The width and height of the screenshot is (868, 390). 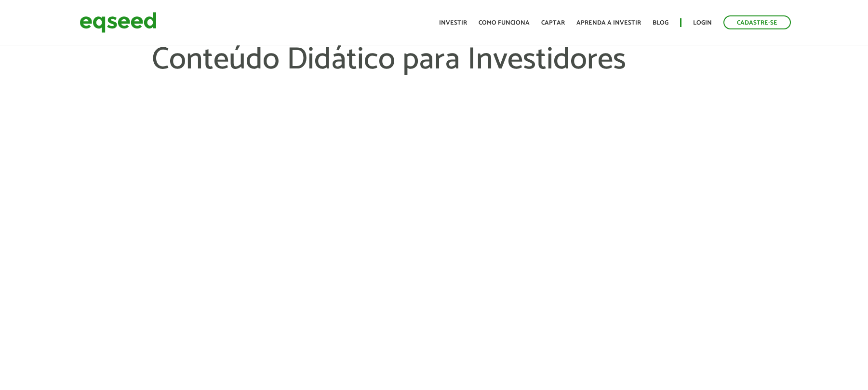 What do you see at coordinates (702, 23) in the screenshot?
I see `a: Login` at bounding box center [702, 23].